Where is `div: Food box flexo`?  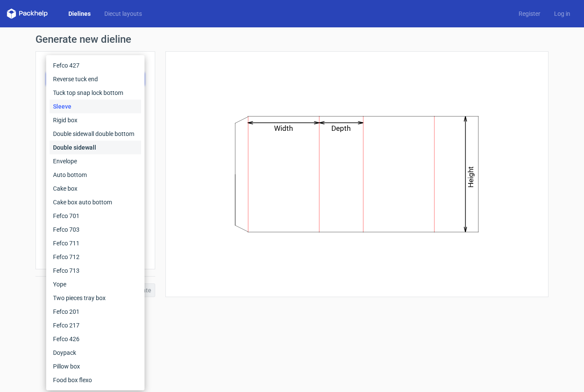 div: Food box flexo is located at coordinates (95, 380).